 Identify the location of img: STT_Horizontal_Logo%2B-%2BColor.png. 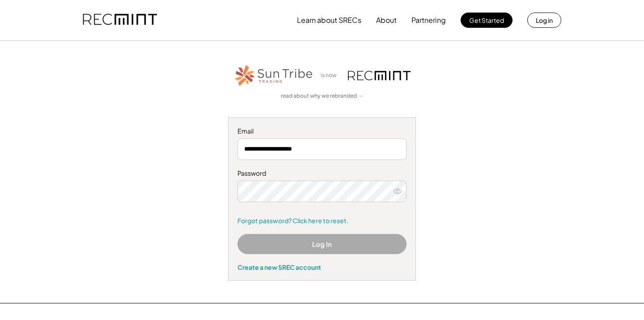
(274, 76).